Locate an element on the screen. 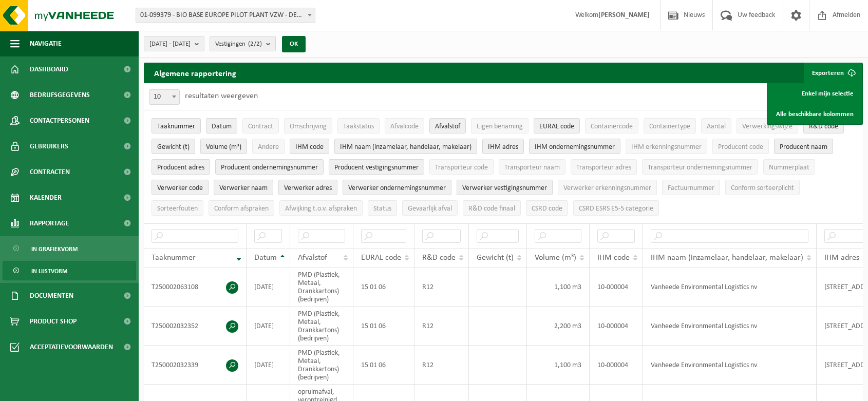 Image resolution: width=868 pixels, height=401 pixels. button: IHM naam (inzamelaar, handelaar, makelaar)IHM naam (inzamelaar, handelaar, makelaar): Activate to... is located at coordinates (406, 146).